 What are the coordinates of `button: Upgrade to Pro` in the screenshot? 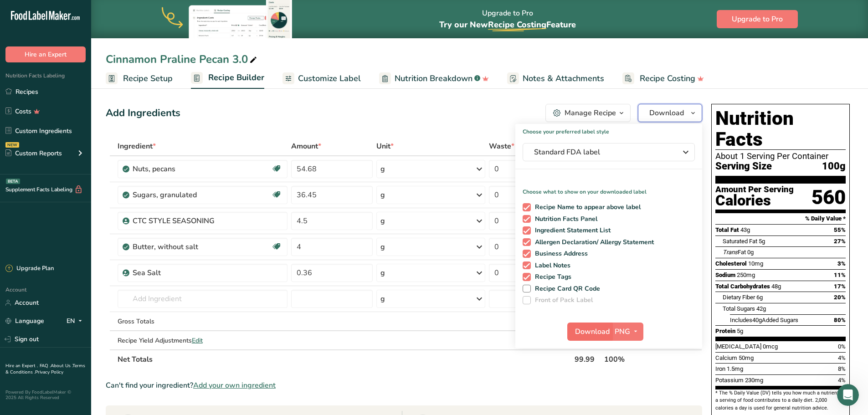 It's located at (758, 19).